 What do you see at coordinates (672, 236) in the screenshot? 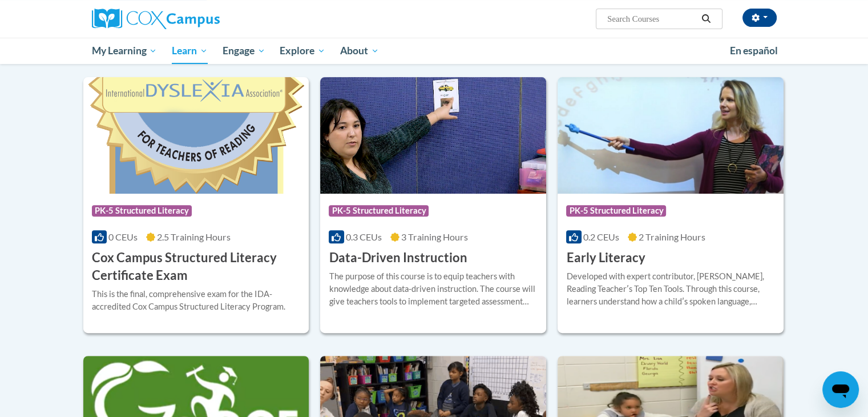
I see `span: 2 Training Hours` at bounding box center [672, 236].